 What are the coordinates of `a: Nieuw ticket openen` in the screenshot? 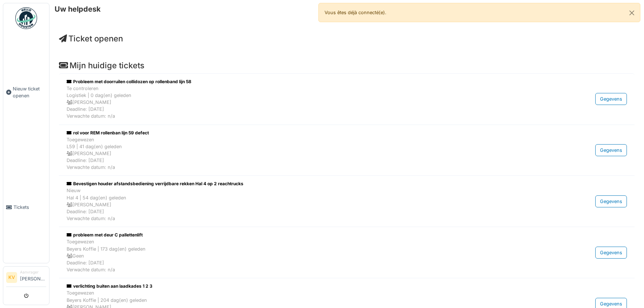 It's located at (26, 92).